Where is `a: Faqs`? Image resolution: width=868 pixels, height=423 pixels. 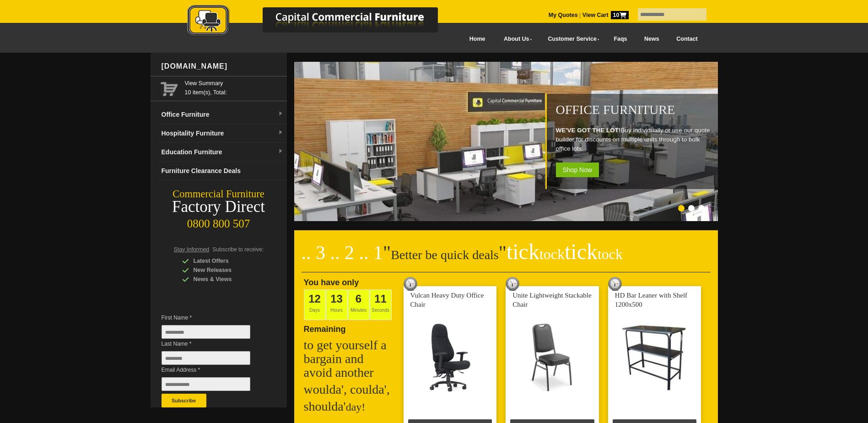 a: Faqs is located at coordinates (621, 39).